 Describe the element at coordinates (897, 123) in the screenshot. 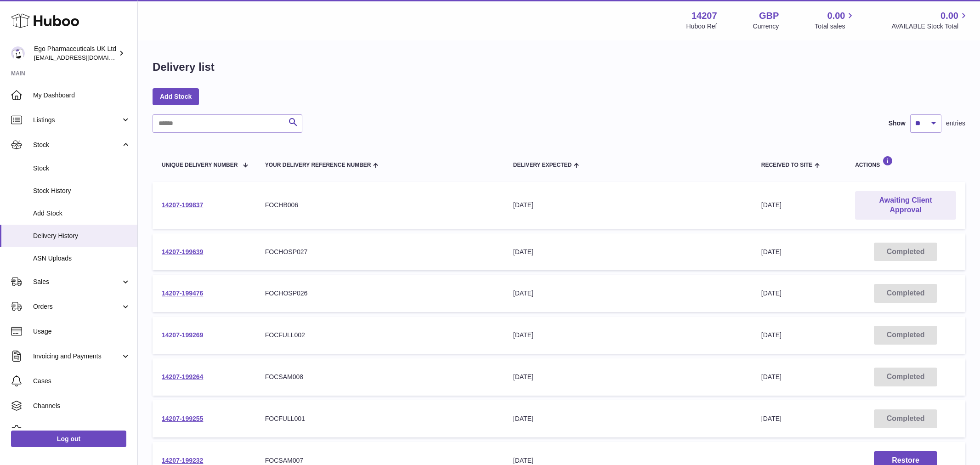

I see `label: Show` at that location.